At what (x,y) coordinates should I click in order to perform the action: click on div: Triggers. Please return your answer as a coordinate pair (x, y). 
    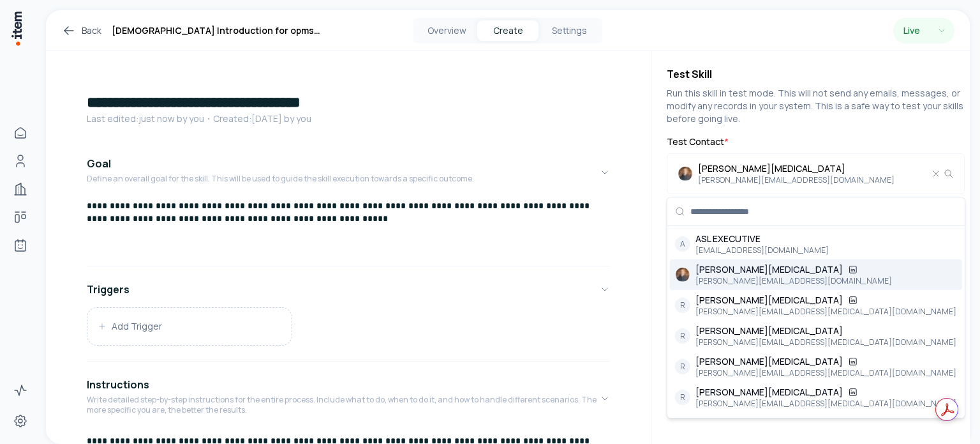
    Looking at the image, I should click on (349, 331).